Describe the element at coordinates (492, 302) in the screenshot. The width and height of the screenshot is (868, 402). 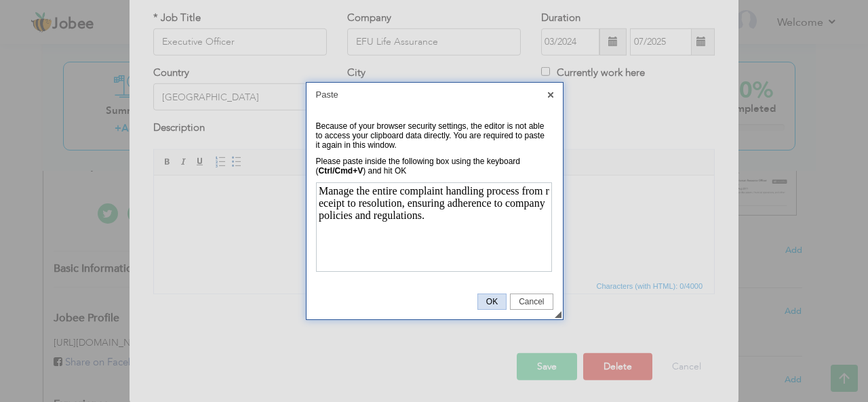
I see `a: OK` at that location.